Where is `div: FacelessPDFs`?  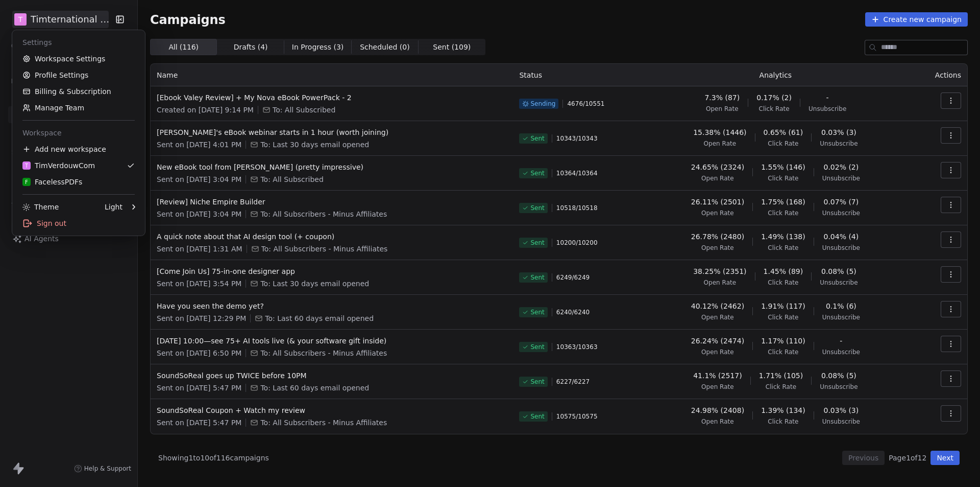
div: FacelessPDFs is located at coordinates (52, 182).